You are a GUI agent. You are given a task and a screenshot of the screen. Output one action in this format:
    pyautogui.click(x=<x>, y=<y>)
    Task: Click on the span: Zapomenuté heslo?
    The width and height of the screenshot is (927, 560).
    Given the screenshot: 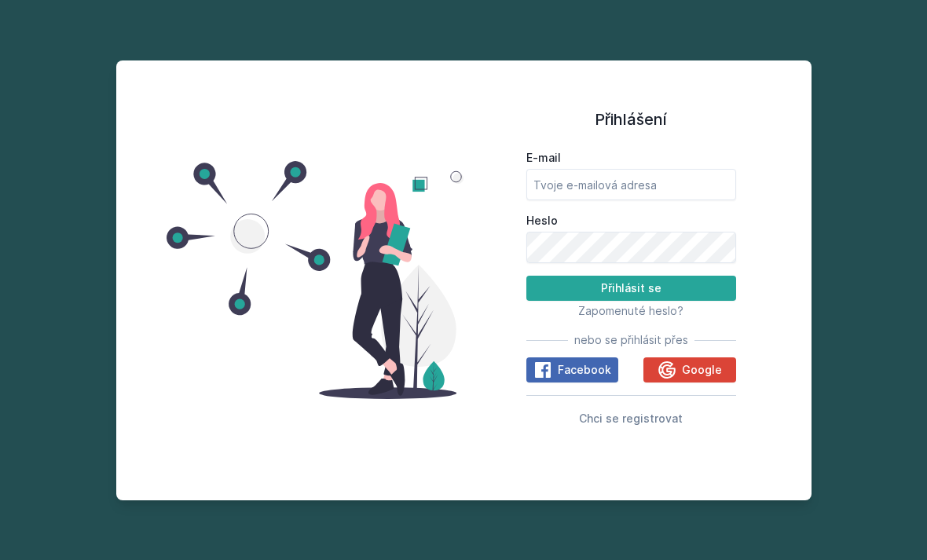 What is the action you would take?
    pyautogui.click(x=631, y=310)
    